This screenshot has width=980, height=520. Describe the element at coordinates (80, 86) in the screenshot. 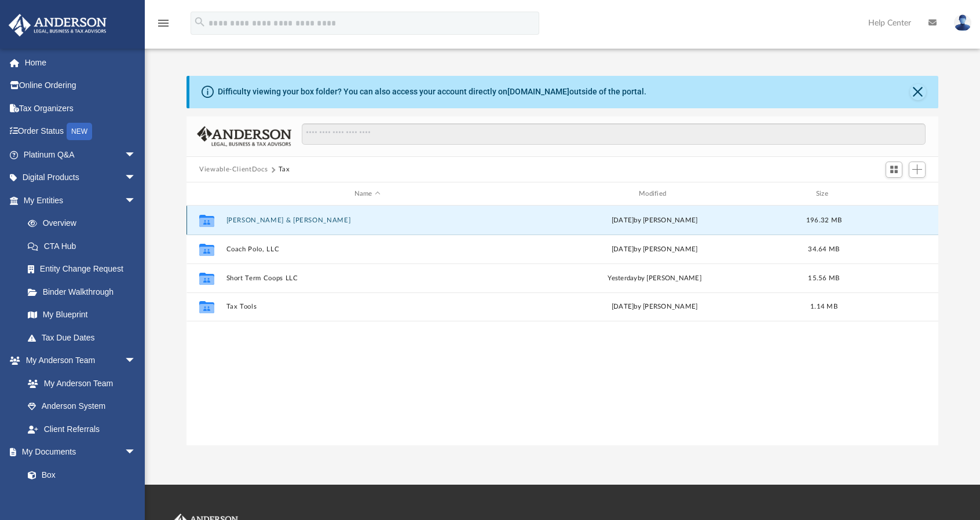

I see `a: Online Ordering` at that location.